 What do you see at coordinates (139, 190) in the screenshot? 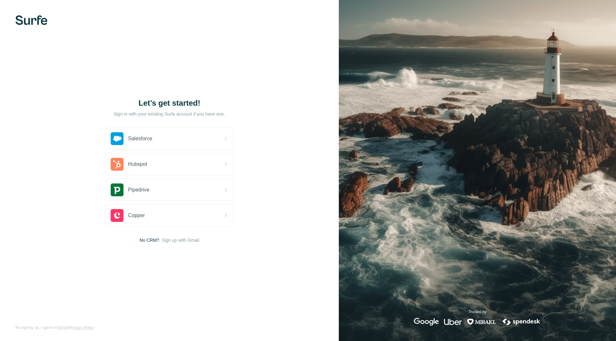
I see `span: Pipedrive` at bounding box center [139, 190].